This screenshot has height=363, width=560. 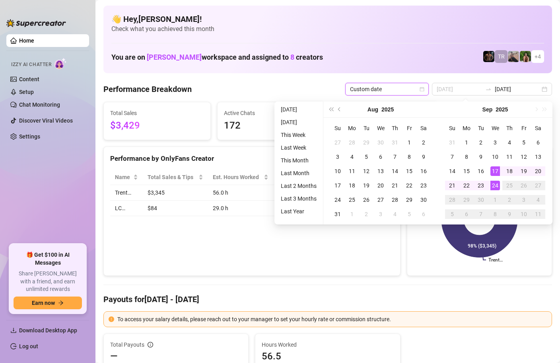 I want to click on div: 20, so click(x=380, y=185).